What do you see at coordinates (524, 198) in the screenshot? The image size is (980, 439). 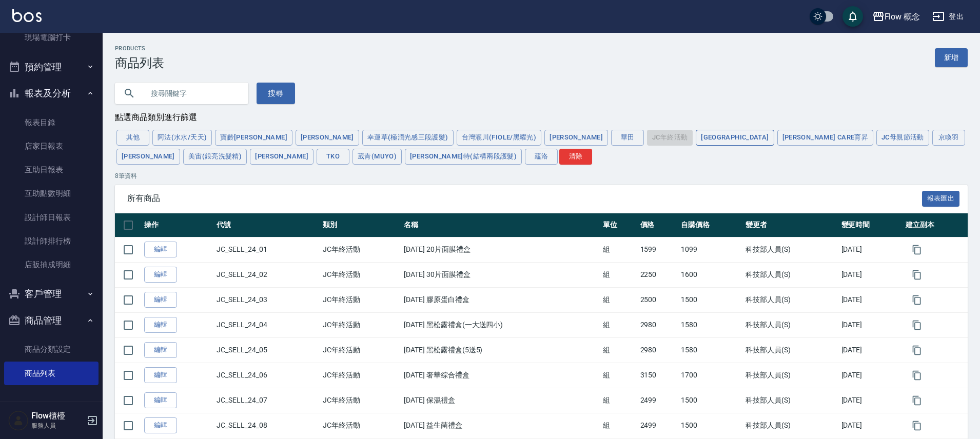 I see `span: 所有商品` at bounding box center [524, 198].